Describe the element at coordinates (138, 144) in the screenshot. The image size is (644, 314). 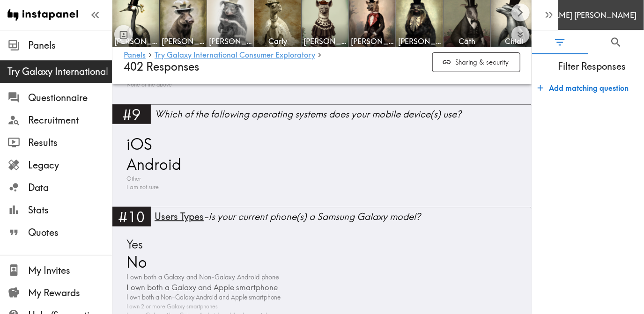
I see `span: iOS` at that location.